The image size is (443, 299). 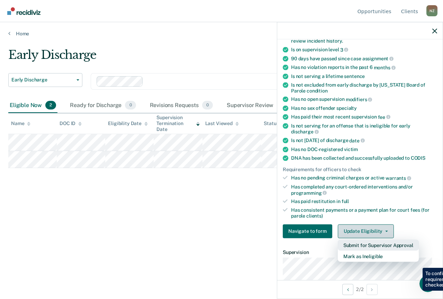 I want to click on div: Has no open supervision, so click(x=364, y=99).